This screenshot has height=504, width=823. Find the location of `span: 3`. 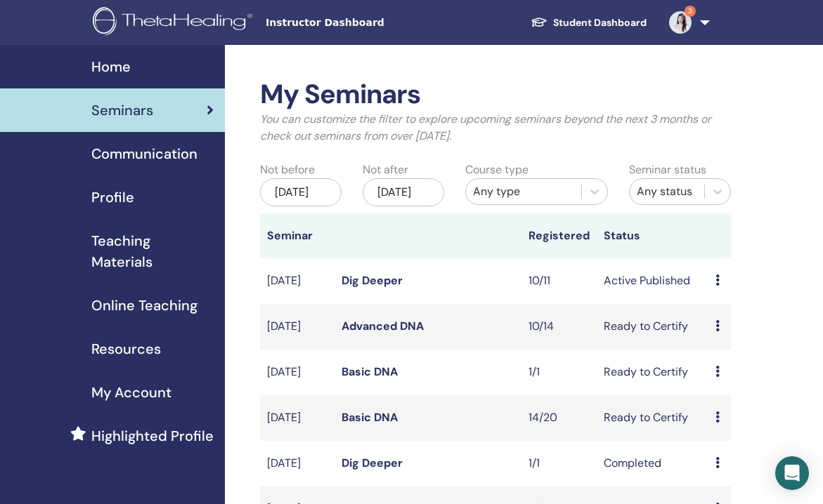

span: 3 is located at coordinates (690, 11).